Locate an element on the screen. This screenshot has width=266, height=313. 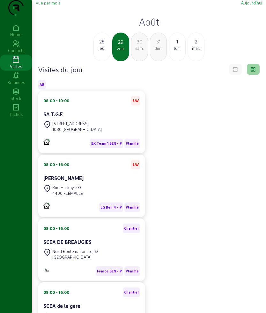
cam-card-title: SCEA de la gare is located at coordinates (62, 306).